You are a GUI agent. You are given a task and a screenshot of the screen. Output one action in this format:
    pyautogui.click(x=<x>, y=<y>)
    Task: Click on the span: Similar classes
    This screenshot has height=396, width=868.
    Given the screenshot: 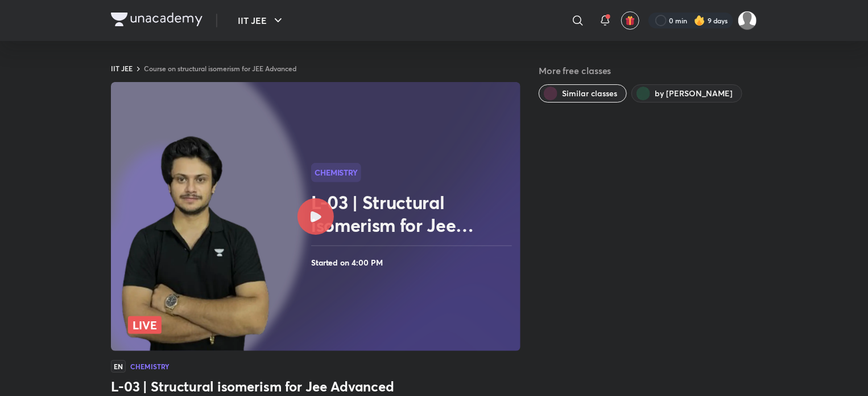 What is the action you would take?
    pyautogui.click(x=590, y=93)
    